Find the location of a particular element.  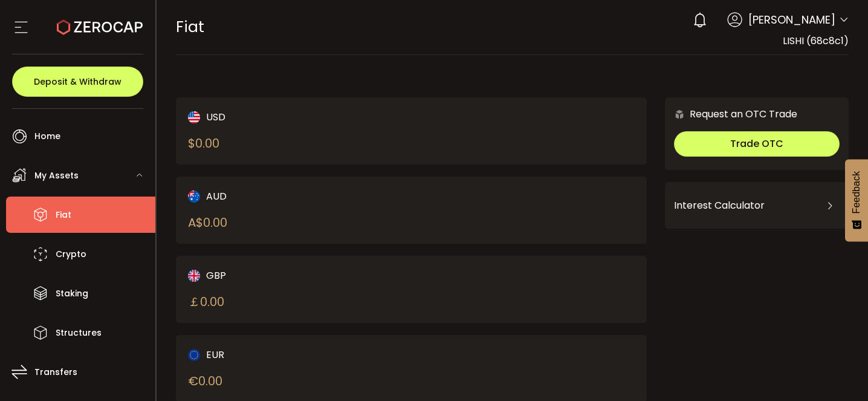

div: EUR is located at coordinates (288, 355).